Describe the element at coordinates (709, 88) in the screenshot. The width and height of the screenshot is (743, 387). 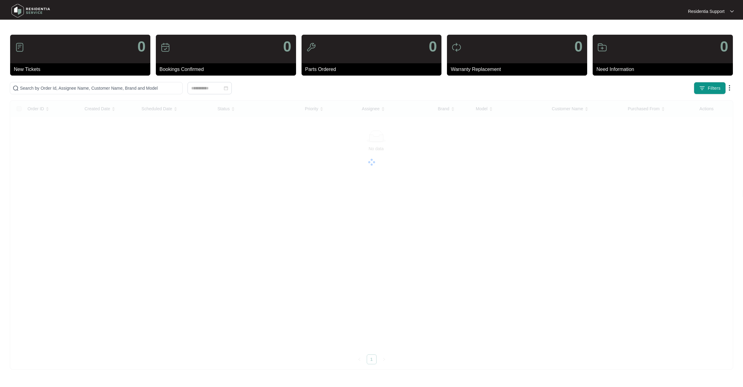
I see `button: filter iconFilters` at that location.